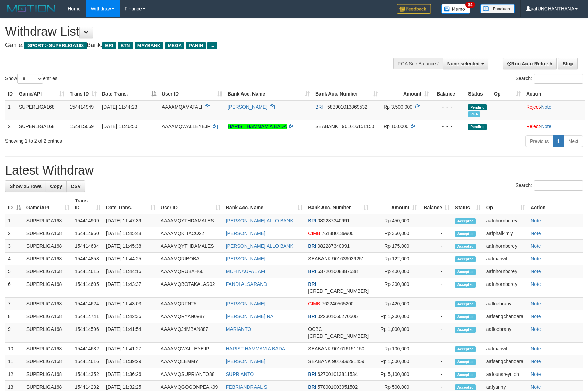 The height and width of the screenshot is (391, 588). What do you see at coordinates (246, 284) in the screenshot?
I see `a: FANDI ALSARAND` at bounding box center [246, 284].